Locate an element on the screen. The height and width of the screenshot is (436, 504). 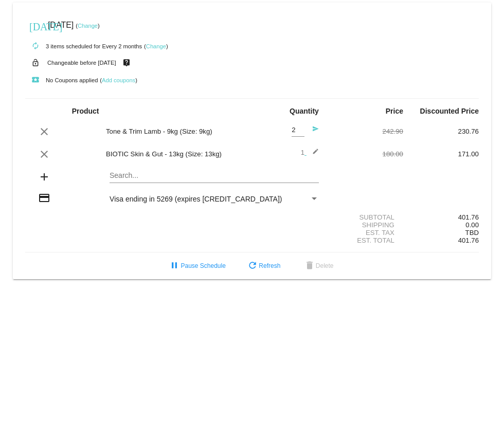
mat-icon: live_help is located at coordinates (126, 63).